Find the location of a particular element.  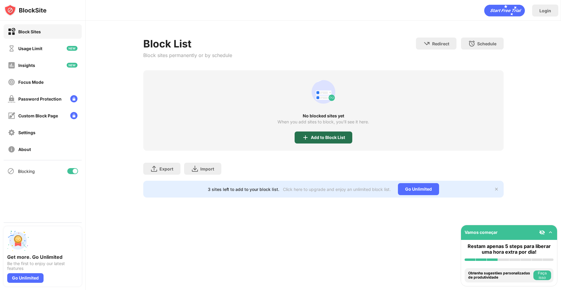

img: blocking-icon.svg is located at coordinates (11, 171).